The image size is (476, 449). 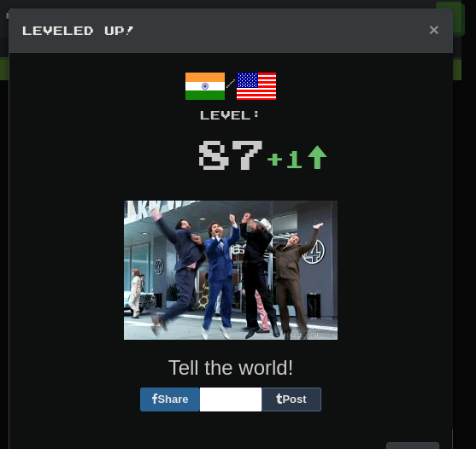 I want to click on button: Close, so click(x=434, y=29).